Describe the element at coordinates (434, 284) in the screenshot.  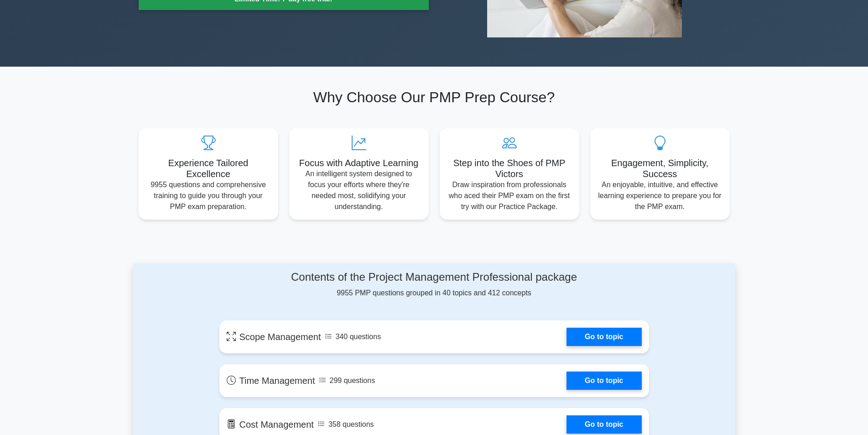
I see `div: 9955 PMP questions grouped in 40 topics and 412 concepts` at that location.